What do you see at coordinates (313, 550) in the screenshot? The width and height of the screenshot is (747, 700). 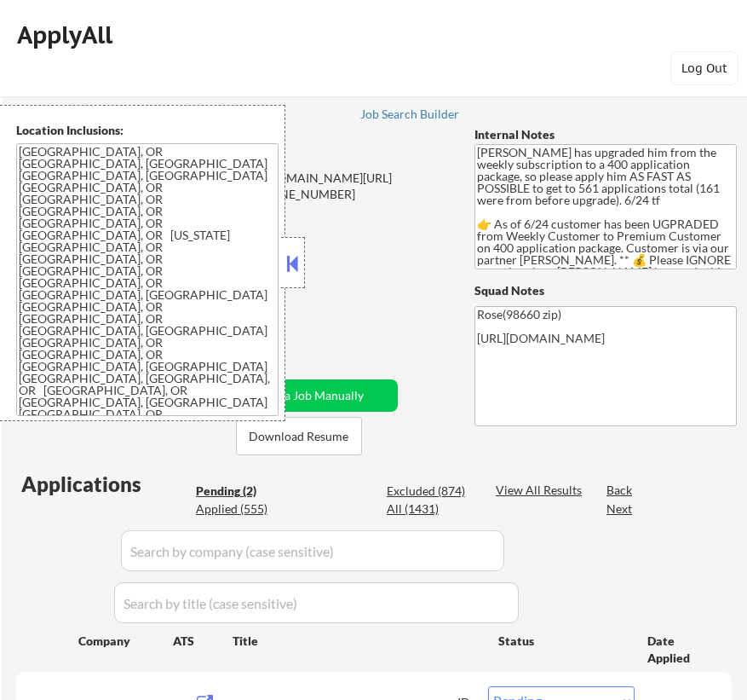 I see `input: Search by company (case sensitive)` at bounding box center [313, 550].